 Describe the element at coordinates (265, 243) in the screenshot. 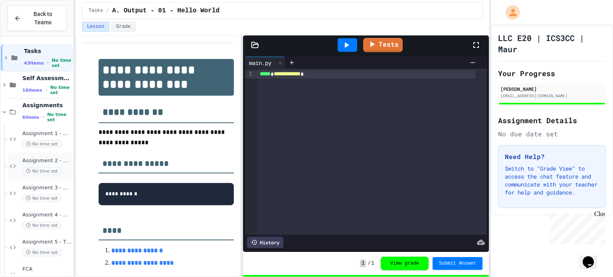

I see `div: History` at that location.